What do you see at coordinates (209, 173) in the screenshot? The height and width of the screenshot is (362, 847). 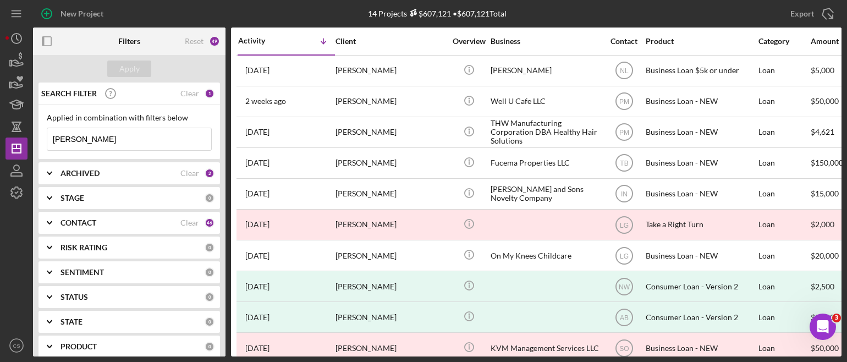 I see `div: 2` at bounding box center [209, 173].